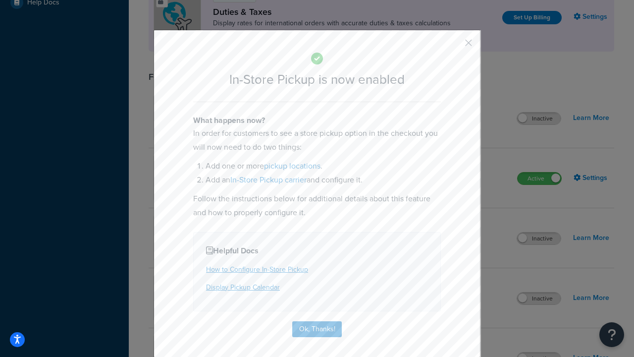  I want to click on h4: Helpful Docs, so click(317, 251).